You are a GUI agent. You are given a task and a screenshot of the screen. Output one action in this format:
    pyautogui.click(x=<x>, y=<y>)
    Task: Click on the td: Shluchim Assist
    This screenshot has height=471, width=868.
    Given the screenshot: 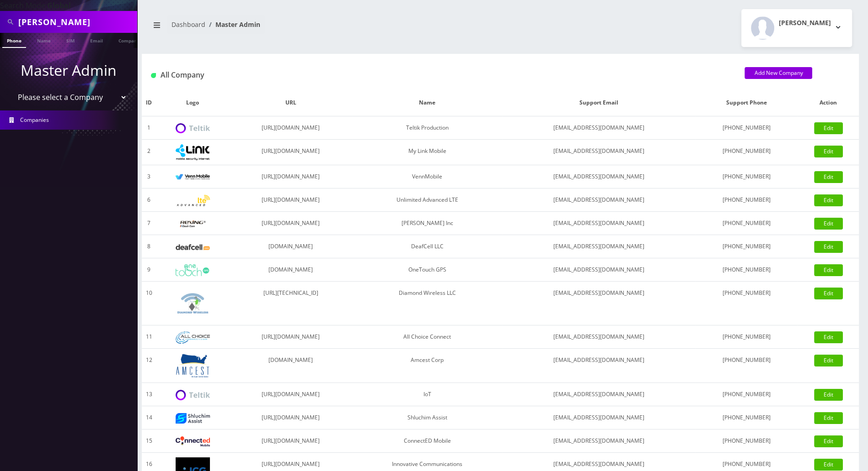 What is the action you would take?
    pyautogui.click(x=427, y=418)
    